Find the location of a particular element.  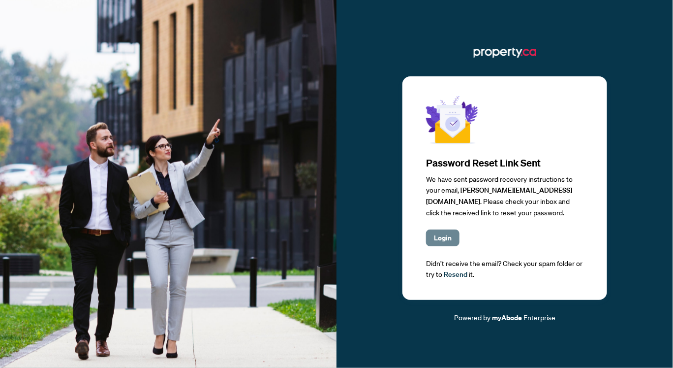

button: Resend is located at coordinates (456, 275).